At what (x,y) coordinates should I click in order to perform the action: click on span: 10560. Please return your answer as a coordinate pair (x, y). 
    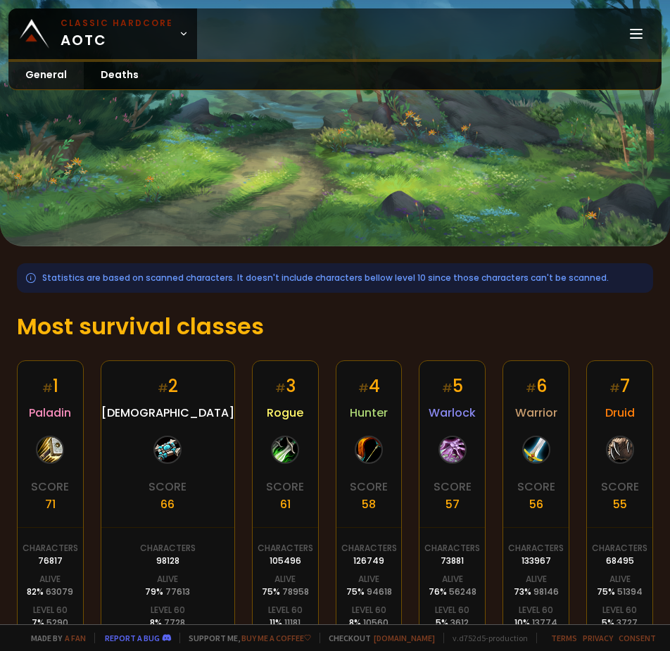
    Looking at the image, I should click on (376, 622).